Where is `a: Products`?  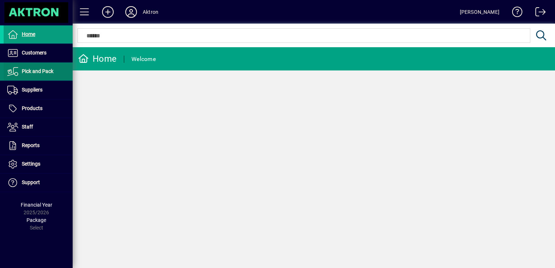 a: Products is located at coordinates (38, 109).